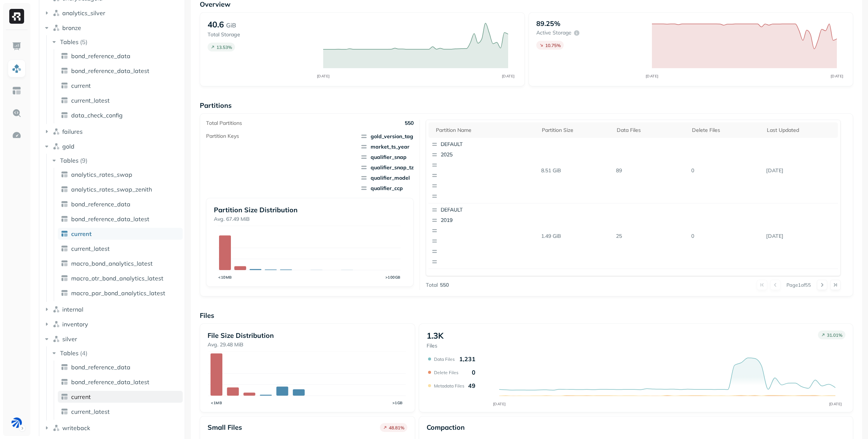  Describe the element at coordinates (112, 309) in the screenshot. I see `button: internal` at that location.